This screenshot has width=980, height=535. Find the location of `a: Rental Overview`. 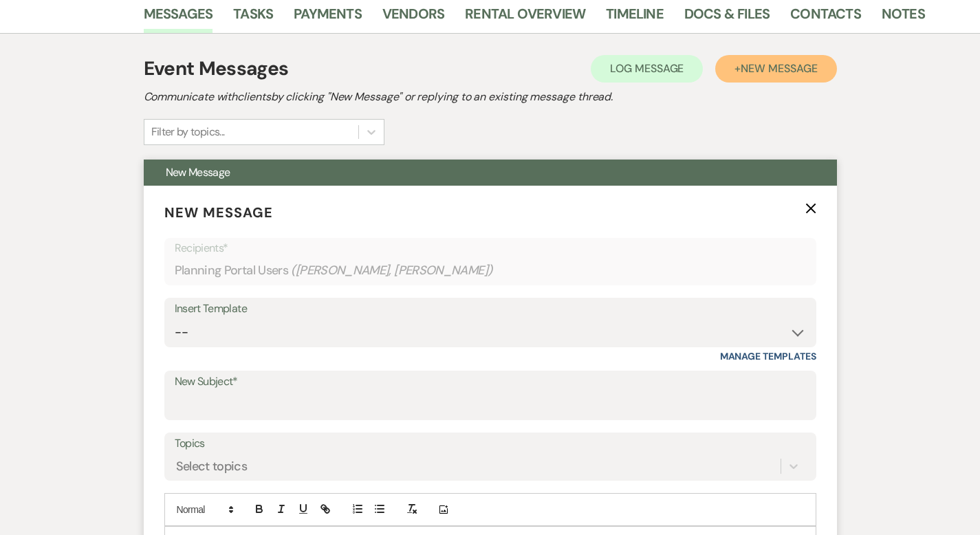

a: Rental Overview is located at coordinates (525, 18).